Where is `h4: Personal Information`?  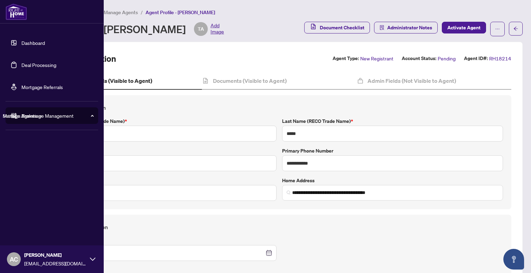
h4: Personal Information is located at coordinates (279, 227).